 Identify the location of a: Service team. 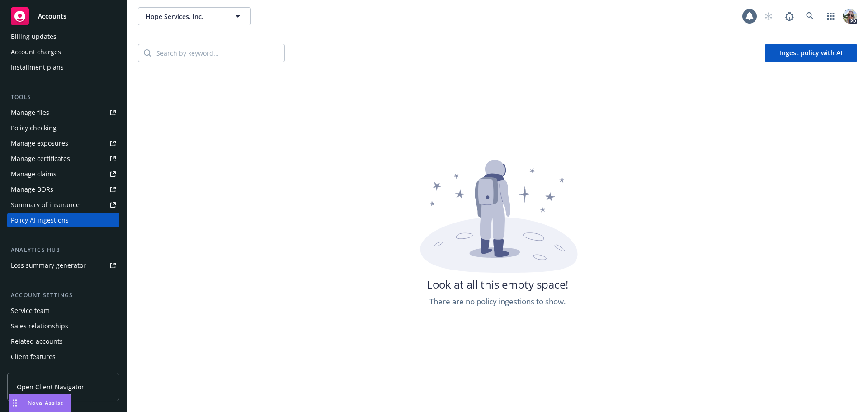
(63, 311).